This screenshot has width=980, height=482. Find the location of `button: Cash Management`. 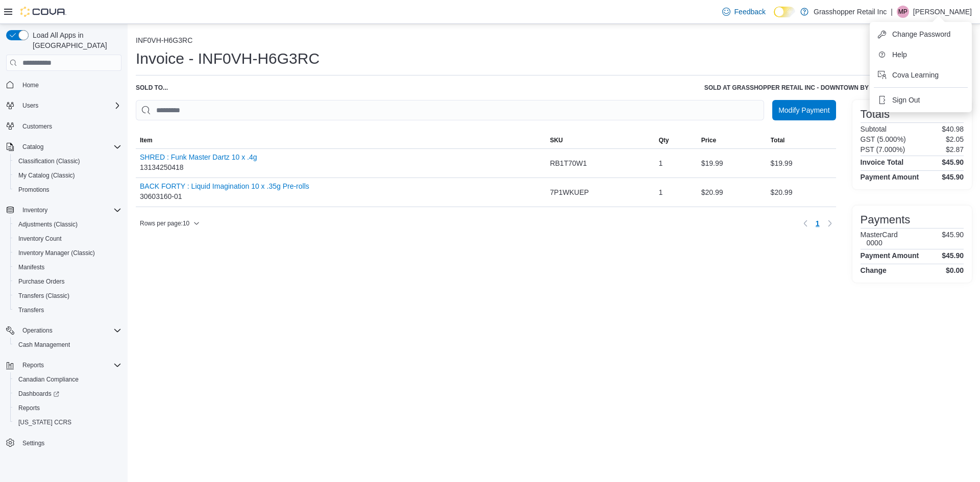

button: Cash Management is located at coordinates (68, 345).